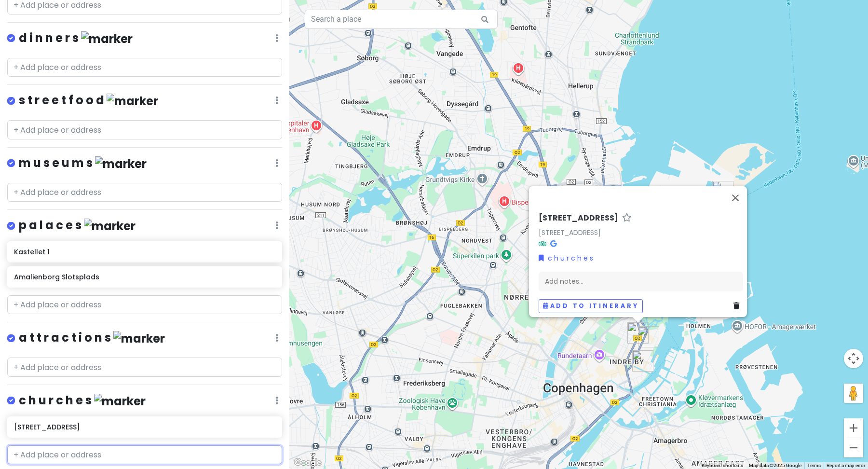 The image size is (868, 469). What do you see at coordinates (736, 198) in the screenshot?
I see `button: Close` at bounding box center [736, 198].